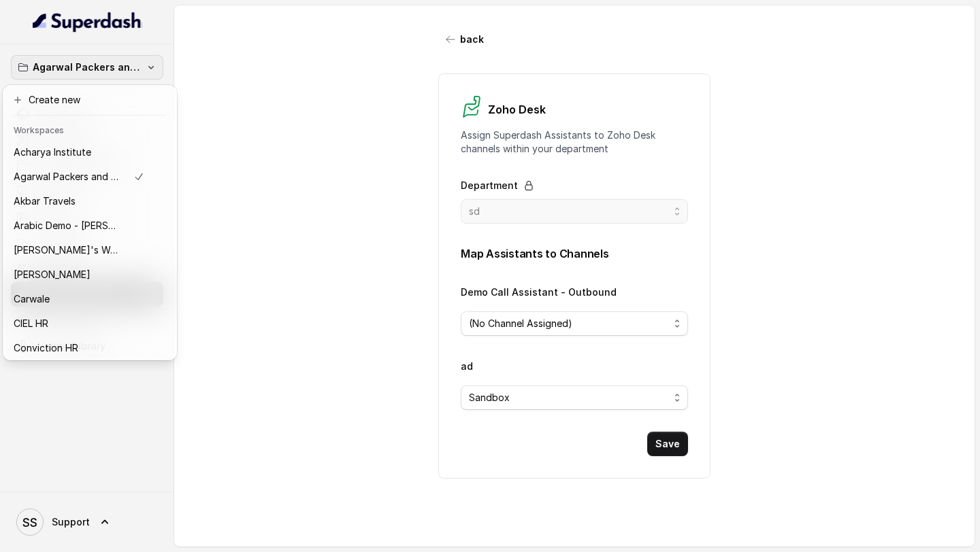 The image size is (980, 552). Describe the element at coordinates (53, 152) in the screenshot. I see `p: Acharya Institute` at that location.